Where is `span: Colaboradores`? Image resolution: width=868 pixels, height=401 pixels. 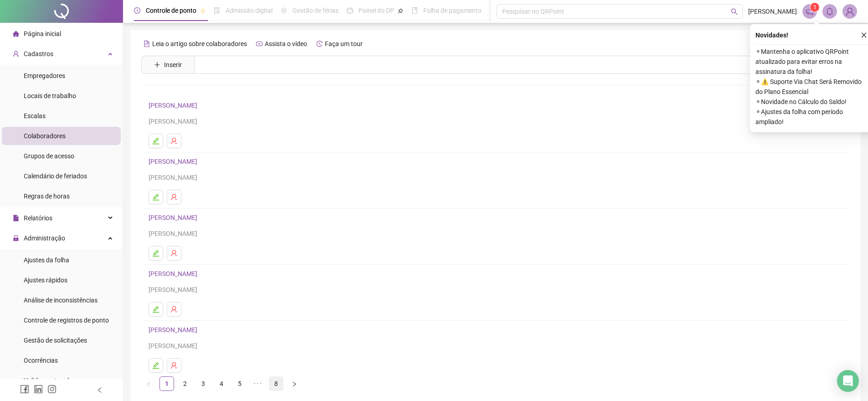 span: Colaboradores is located at coordinates (45, 136).